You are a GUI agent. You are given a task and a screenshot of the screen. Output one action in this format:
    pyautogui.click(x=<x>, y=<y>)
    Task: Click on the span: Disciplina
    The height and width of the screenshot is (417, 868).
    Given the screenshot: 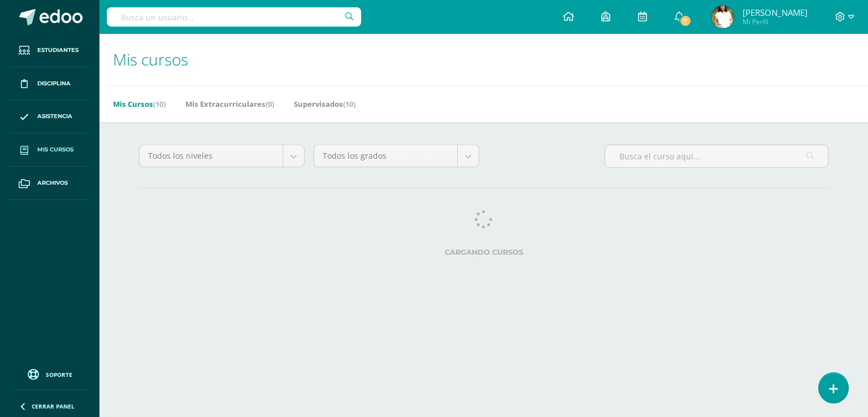 What is the action you would take?
    pyautogui.click(x=54, y=84)
    